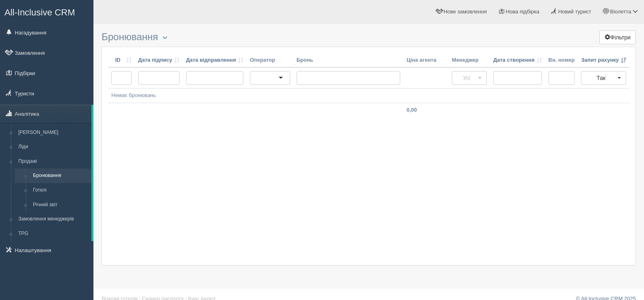 This screenshot has height=300, width=644. I want to click on span: All-Inclusive CRM, so click(40, 12).